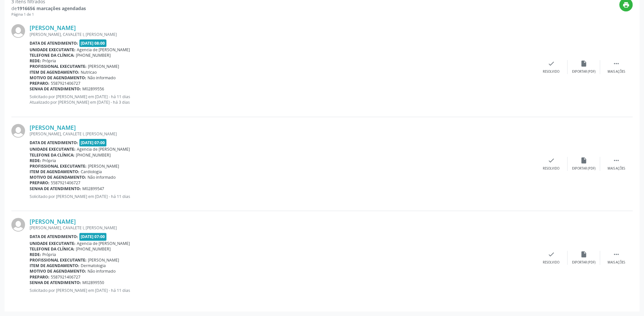 The height and width of the screenshot is (316, 644). I want to click on i: print, so click(626, 5).